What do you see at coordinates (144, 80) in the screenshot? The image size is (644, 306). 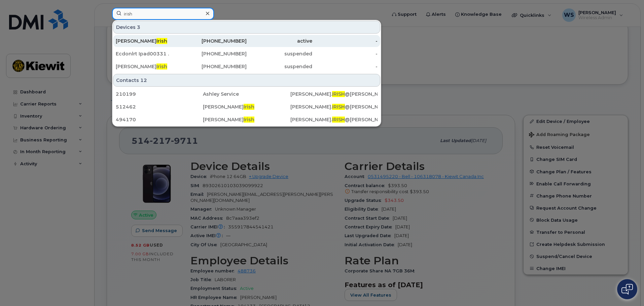 I see `span: 12` at bounding box center [144, 80].